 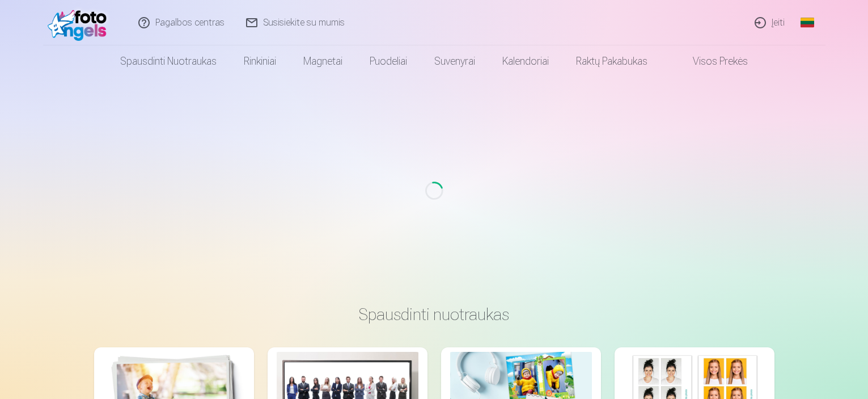 I want to click on a: Raktų pakabukas, so click(x=612, y=62).